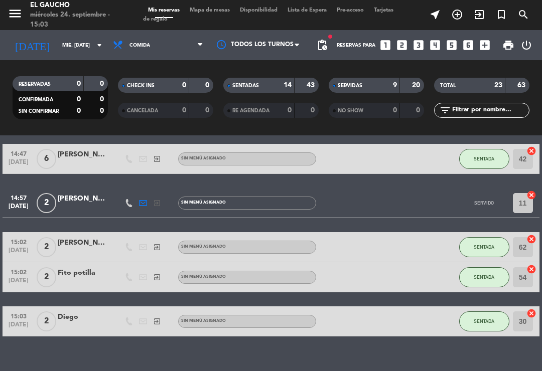 Image resolution: width=542 pixels, height=371 pixels. I want to click on button: SERVIDO, so click(484, 203).